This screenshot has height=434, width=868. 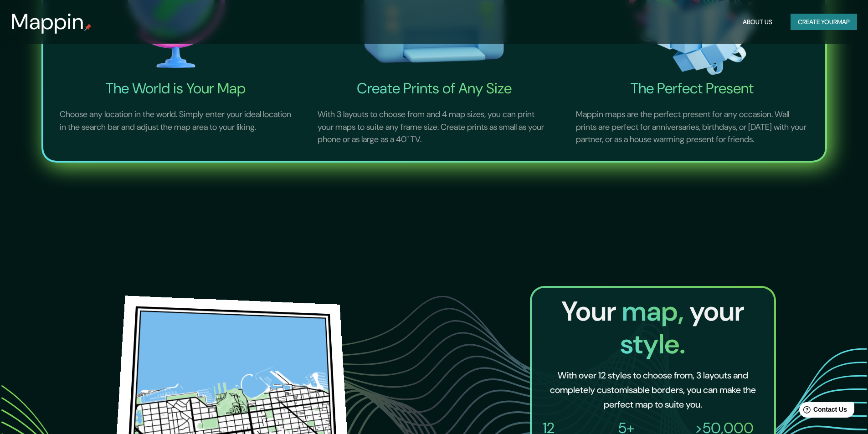 What do you see at coordinates (88, 27) in the screenshot?
I see `img: mappin-pin` at bounding box center [88, 27].